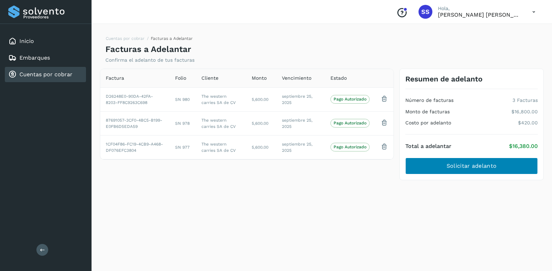 This screenshot has width=552, height=271. Describe the element at coordinates (53, 17) in the screenshot. I see `p: Proveedores` at that location.